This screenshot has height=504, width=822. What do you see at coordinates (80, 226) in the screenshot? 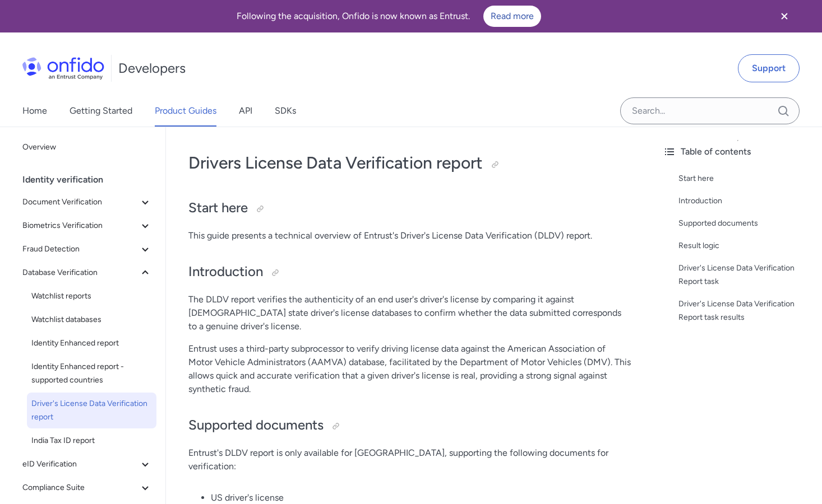
I see `span: Biometrics Verification` at bounding box center [80, 226].